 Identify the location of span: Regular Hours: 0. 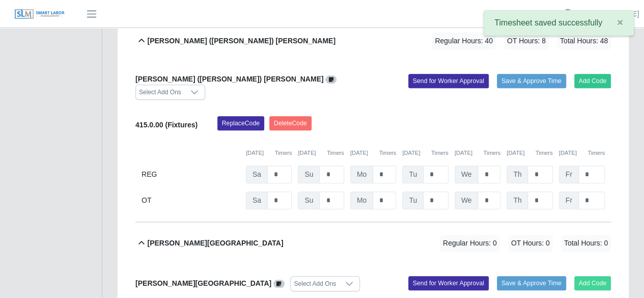
(470, 243).